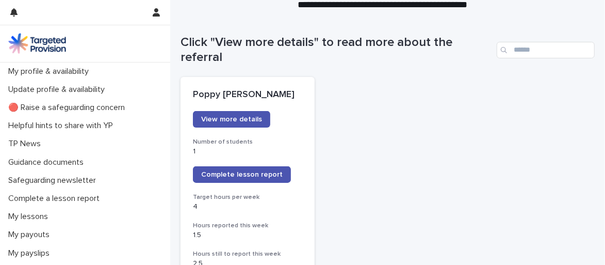 The image size is (605, 265). I want to click on p: My payouts, so click(31, 234).